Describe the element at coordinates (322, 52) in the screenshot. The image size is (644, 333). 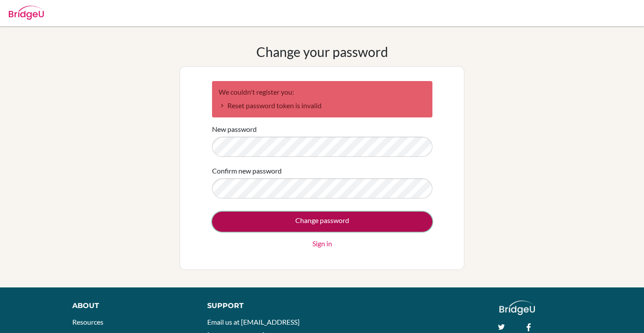
I see `h1: Change your password` at that location.